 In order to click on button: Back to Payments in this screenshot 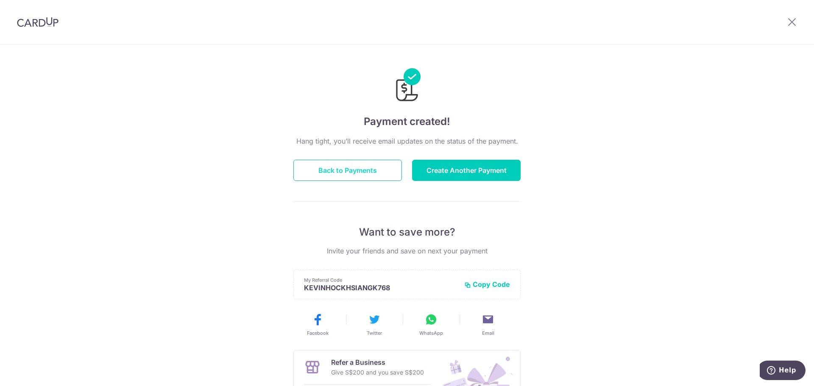, I will do `click(348, 171)`.